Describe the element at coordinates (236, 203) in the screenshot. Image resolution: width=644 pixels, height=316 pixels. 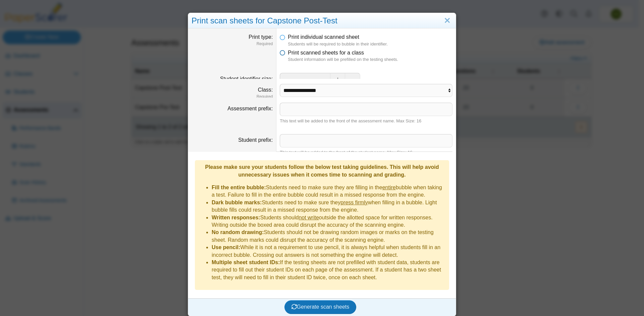
I see `b: Dark bubble marks:` at that location.